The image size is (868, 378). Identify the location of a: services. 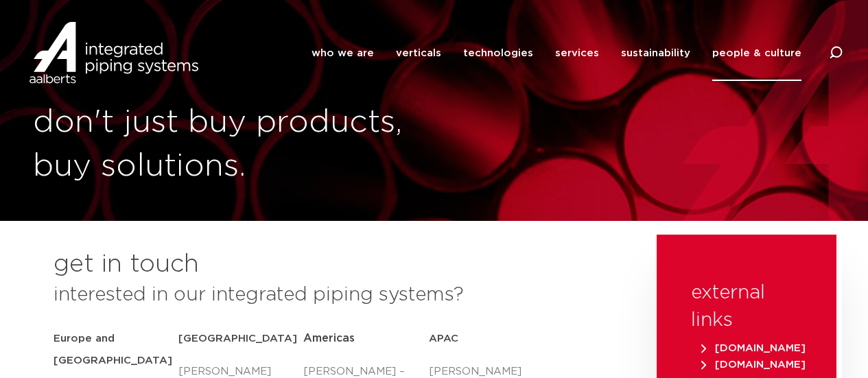
(577, 53).